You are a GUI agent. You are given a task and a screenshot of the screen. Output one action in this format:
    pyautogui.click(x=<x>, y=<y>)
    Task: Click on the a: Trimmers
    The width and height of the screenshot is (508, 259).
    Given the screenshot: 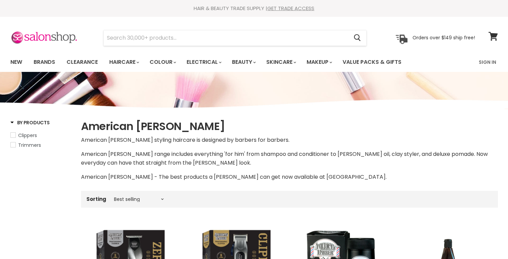 What is the action you would take?
    pyautogui.click(x=41, y=145)
    